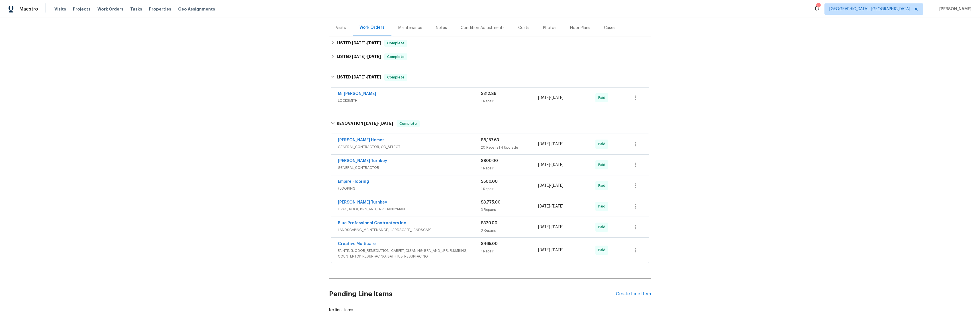 The height and width of the screenshot is (332, 980). I want to click on span: $3,775.00, so click(491, 202).